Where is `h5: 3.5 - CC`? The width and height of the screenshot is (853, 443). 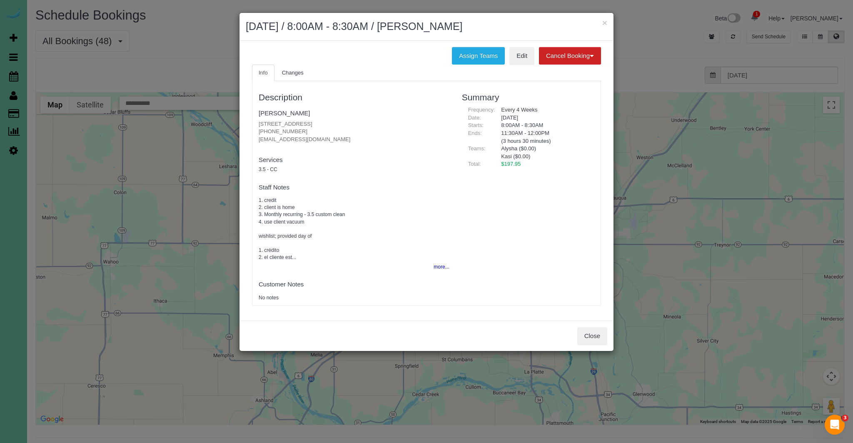 h5: 3.5 - CC is located at coordinates (354, 170).